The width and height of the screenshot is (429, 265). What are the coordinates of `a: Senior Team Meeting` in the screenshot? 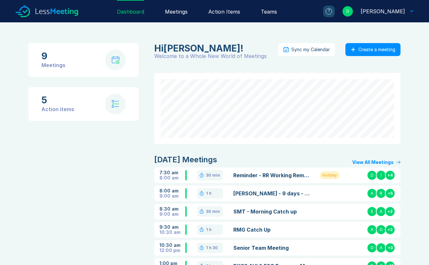 It's located at (272, 248).